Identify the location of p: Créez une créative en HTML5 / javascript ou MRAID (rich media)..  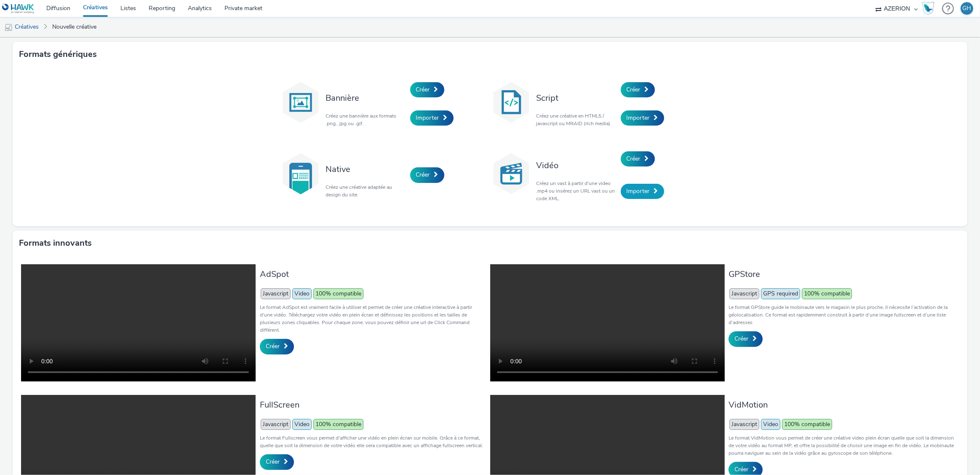
(577, 119).